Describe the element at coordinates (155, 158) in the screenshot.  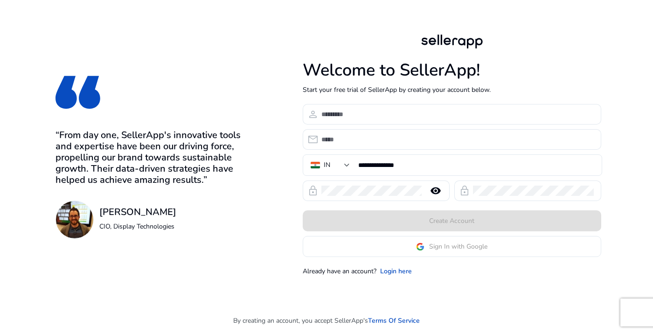
I see `h3: “From day one, SellerApp's innovative tools and expertise have been our driving force, propelling...` at that location.